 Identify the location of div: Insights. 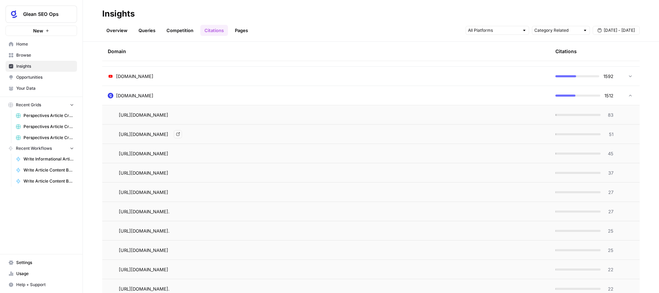
(118, 14).